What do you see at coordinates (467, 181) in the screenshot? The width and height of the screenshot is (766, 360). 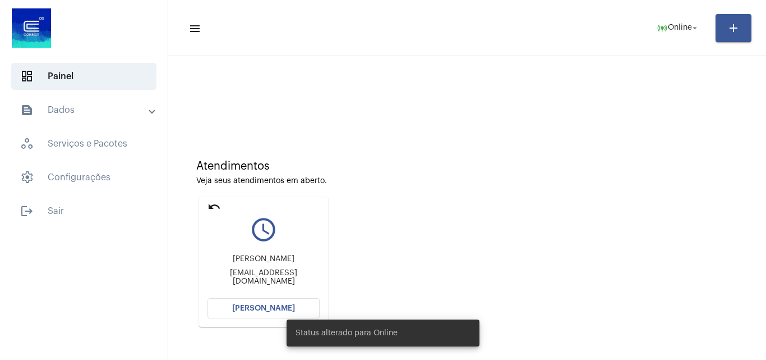 I see `div: Veja seus atendimentos em aberto.` at bounding box center [467, 181].